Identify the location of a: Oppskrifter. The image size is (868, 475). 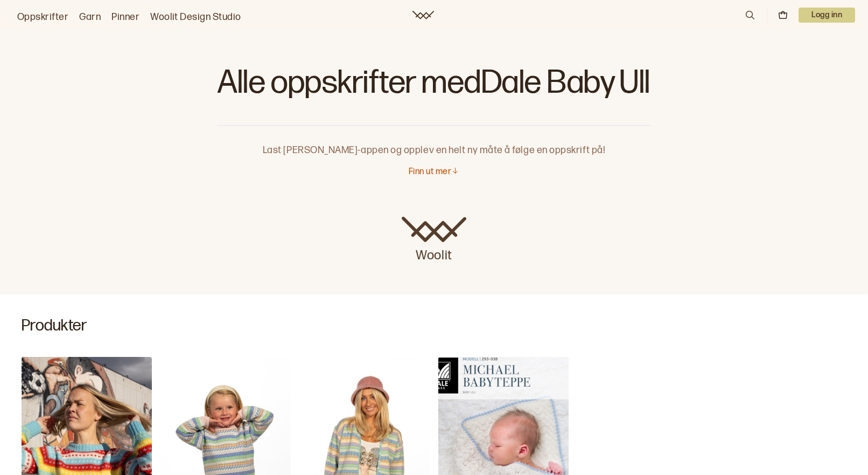
(43, 17).